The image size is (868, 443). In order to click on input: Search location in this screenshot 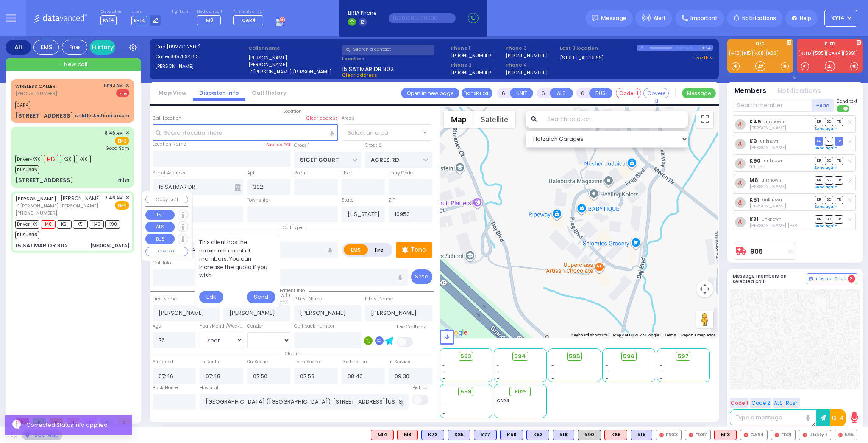, I will do `click(615, 119)`.